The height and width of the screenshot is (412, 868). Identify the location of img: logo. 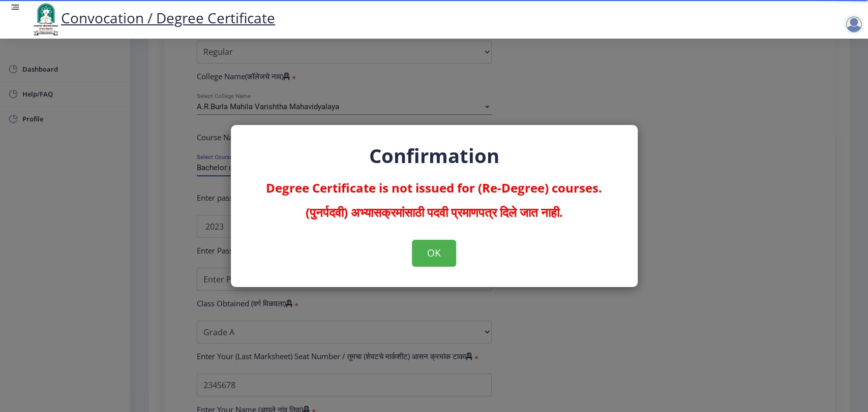
(46, 19).